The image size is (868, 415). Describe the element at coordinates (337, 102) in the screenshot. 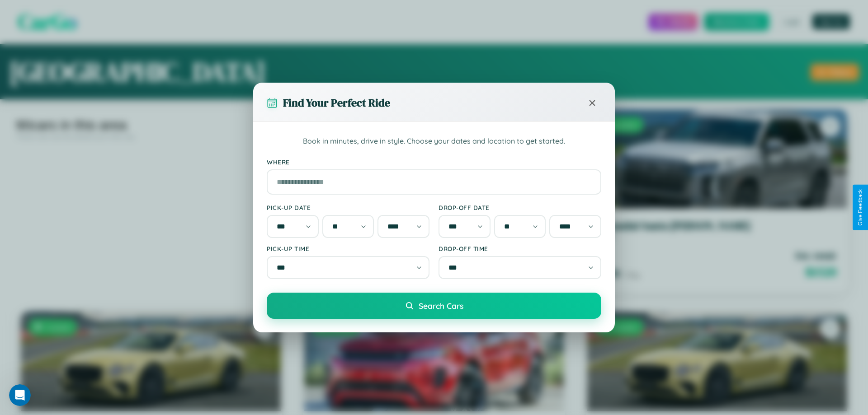

I see `h3: Find Your Perfect Ride` at that location.